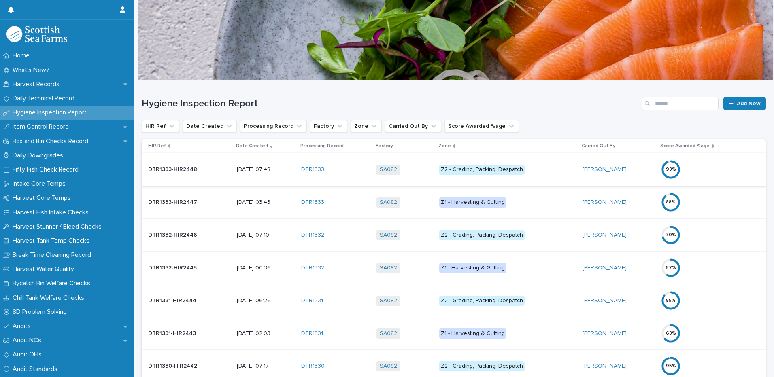 The image size is (774, 377). I want to click on p: Daily Technical Record, so click(45, 98).